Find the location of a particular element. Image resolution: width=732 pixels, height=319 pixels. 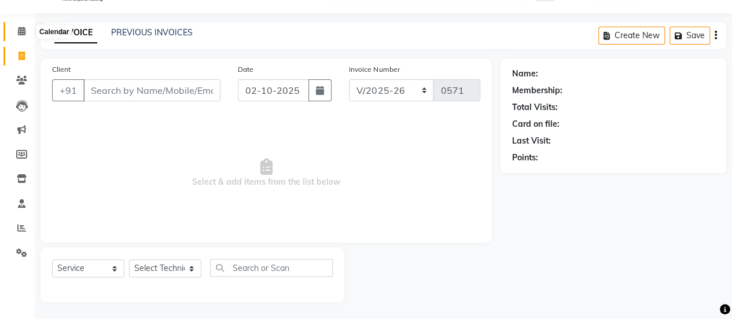

input: Search or Scan is located at coordinates (271, 267).